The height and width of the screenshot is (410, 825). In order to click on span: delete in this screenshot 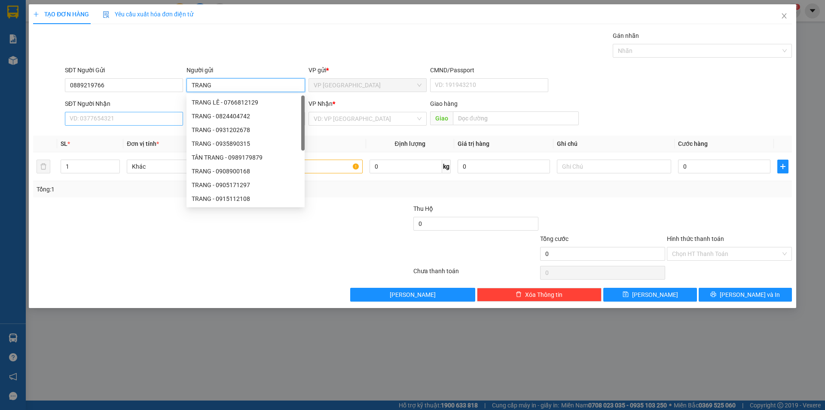, I will do `click(519, 294)`.